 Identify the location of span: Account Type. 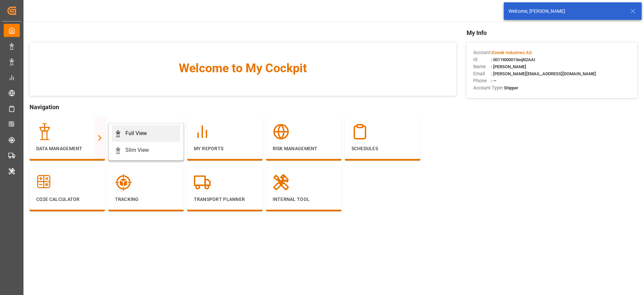
(487, 88).